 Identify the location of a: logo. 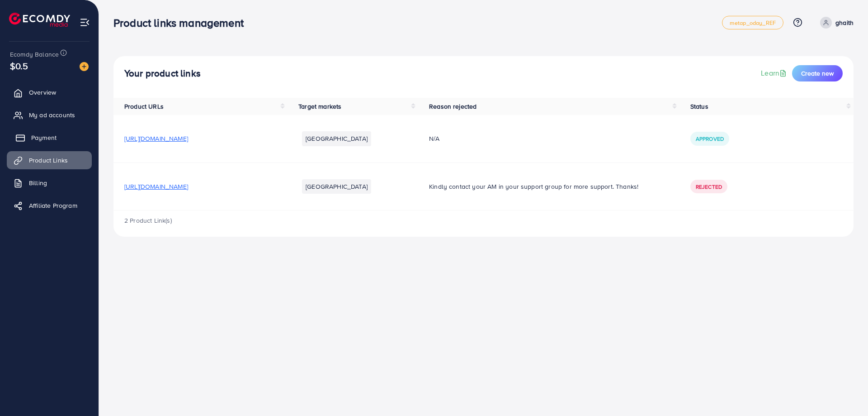
(39, 20).